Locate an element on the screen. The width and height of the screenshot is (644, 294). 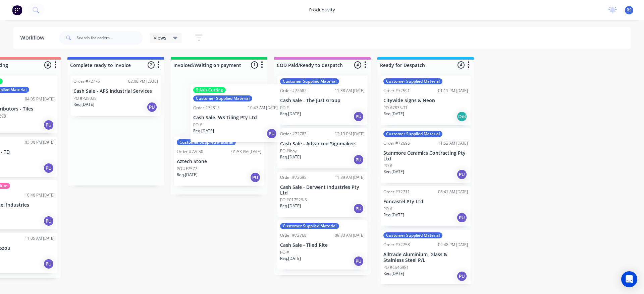
input: Search for orders... is located at coordinates (110, 38).